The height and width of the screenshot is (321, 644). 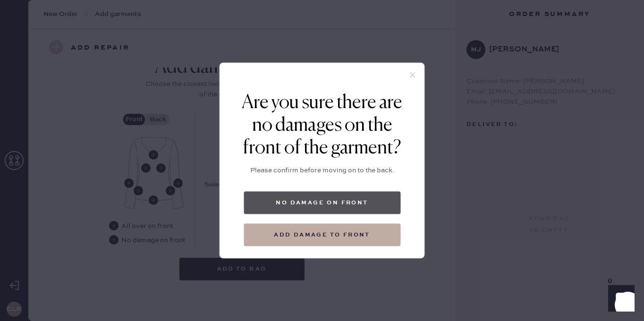 What do you see at coordinates (322, 203) in the screenshot?
I see `button: No damage on front` at bounding box center [322, 203].